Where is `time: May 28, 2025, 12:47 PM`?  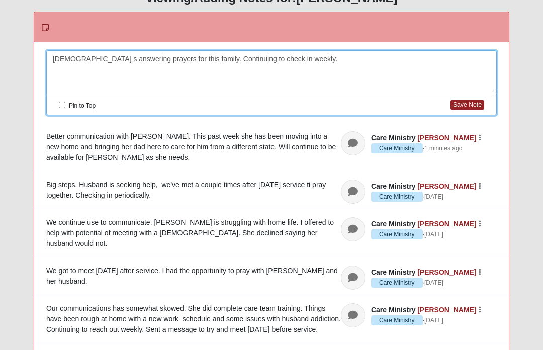
time: May 28, 2025, 12:47 PM is located at coordinates (434, 321).